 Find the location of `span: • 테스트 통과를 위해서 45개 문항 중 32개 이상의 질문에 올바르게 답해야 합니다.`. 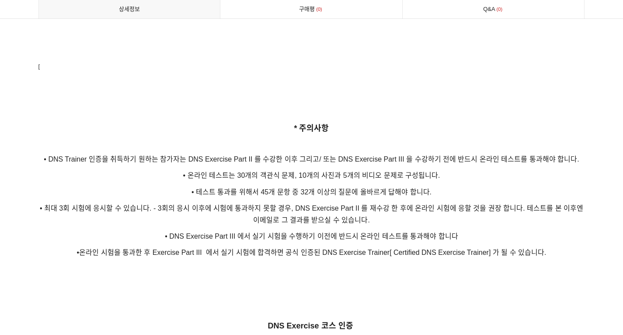

span: • 테스트 통과를 위해서 45개 문항 중 32개 이상의 질문에 올바르게 답해야 합니다. is located at coordinates (312, 192).